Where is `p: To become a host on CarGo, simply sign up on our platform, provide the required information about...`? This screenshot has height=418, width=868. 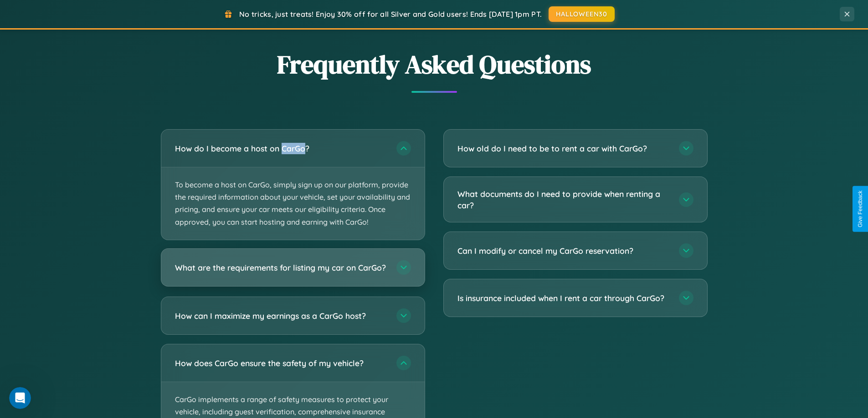
p: To become a host on CarGo, simply sign up on our platform, provide the required information about... is located at coordinates (293, 203).